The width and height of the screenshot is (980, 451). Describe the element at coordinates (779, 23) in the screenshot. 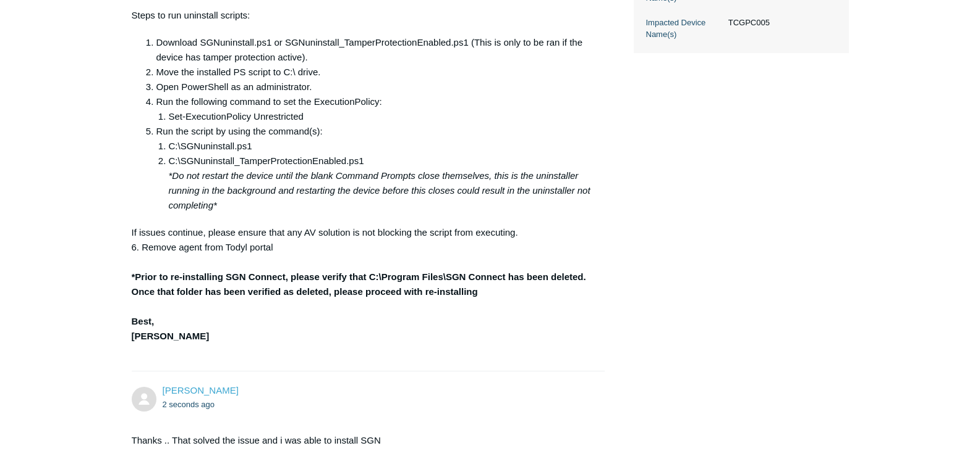

I see `dd: TCGPC005` at that location.